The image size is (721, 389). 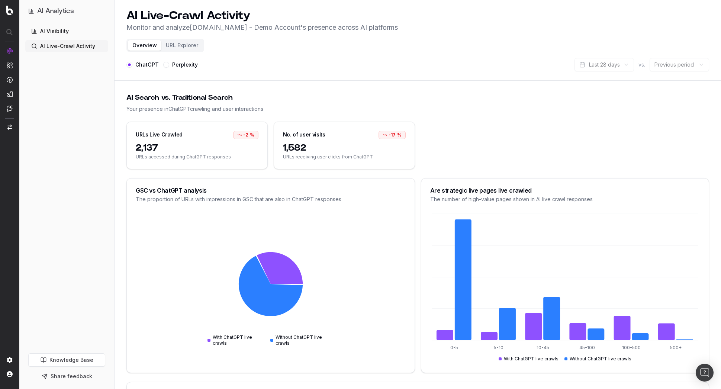 What do you see at coordinates (67, 31) in the screenshot?
I see `a: AI Visibility` at bounding box center [67, 31].